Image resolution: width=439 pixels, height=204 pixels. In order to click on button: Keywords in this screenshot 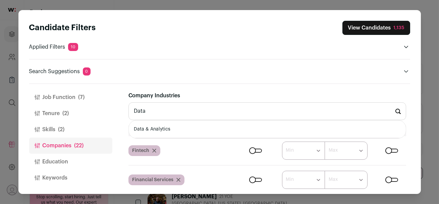, I will do `click(71, 178)`.